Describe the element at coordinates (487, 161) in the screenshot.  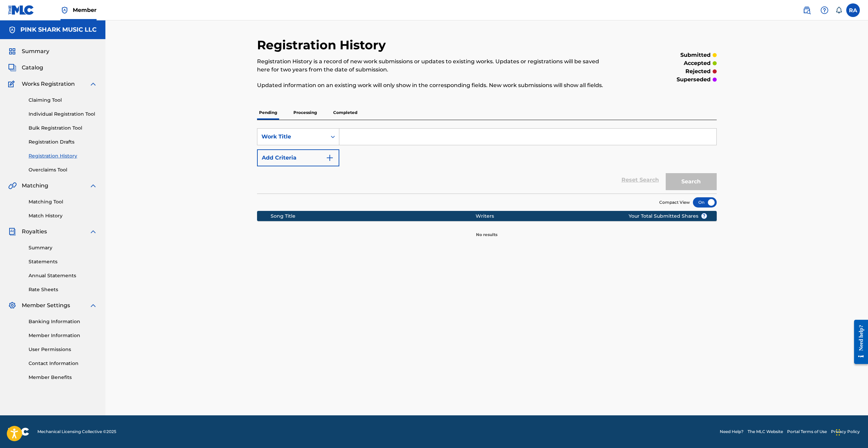
I see `form: Search Form` at that location.